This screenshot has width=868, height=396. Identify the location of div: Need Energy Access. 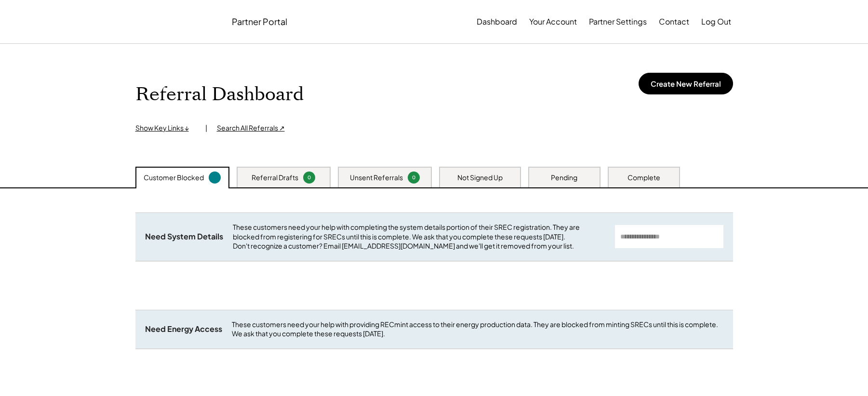
(184, 329).